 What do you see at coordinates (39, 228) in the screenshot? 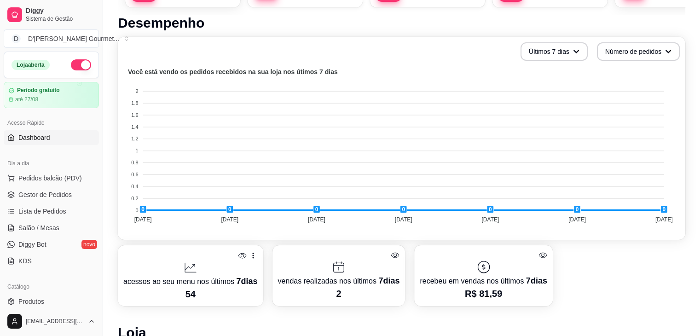
I see `span: Salão / Mesas` at bounding box center [39, 228].